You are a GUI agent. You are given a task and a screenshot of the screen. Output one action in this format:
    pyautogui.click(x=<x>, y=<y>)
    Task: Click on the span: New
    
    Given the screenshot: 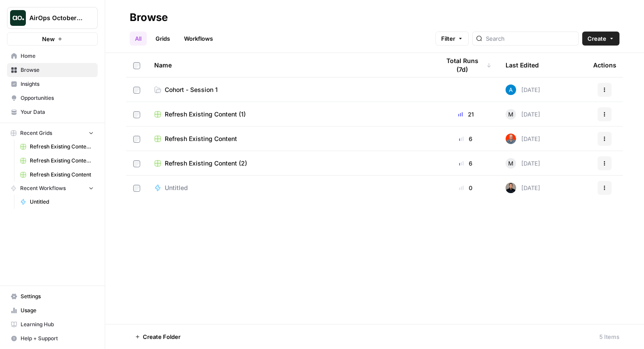 What is the action you would take?
    pyautogui.click(x=48, y=39)
    